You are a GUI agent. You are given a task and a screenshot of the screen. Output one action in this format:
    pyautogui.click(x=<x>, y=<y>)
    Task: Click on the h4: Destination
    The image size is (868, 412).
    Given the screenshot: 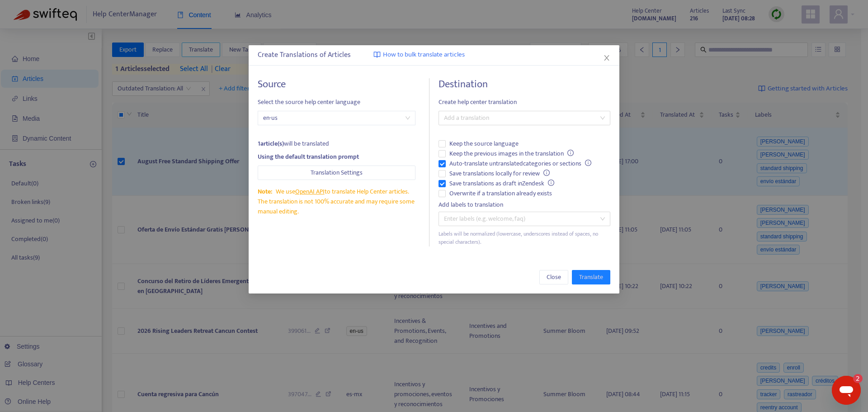 What is the action you would take?
    pyautogui.click(x=525, y=84)
    